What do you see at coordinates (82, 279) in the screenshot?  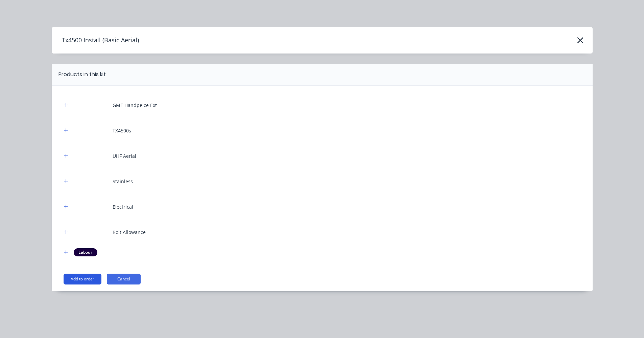 I see `button: Add to order` at bounding box center [82, 279].